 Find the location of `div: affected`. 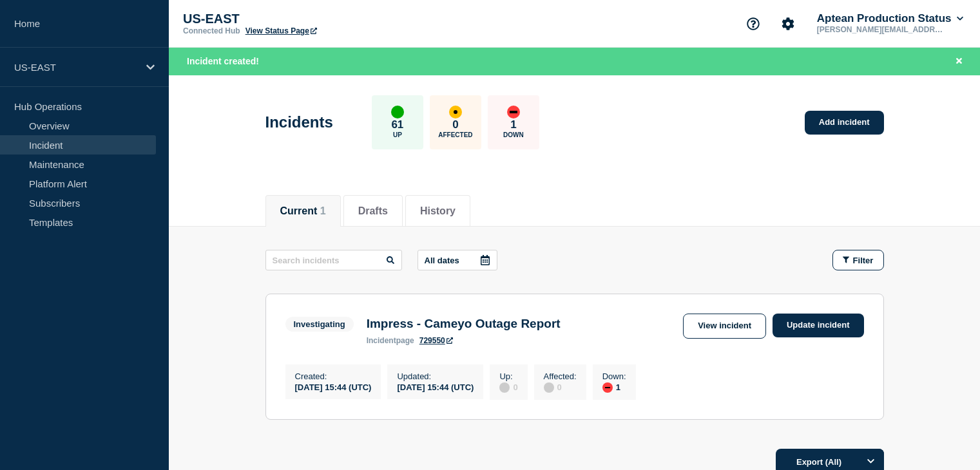

div: affected is located at coordinates (455, 112).